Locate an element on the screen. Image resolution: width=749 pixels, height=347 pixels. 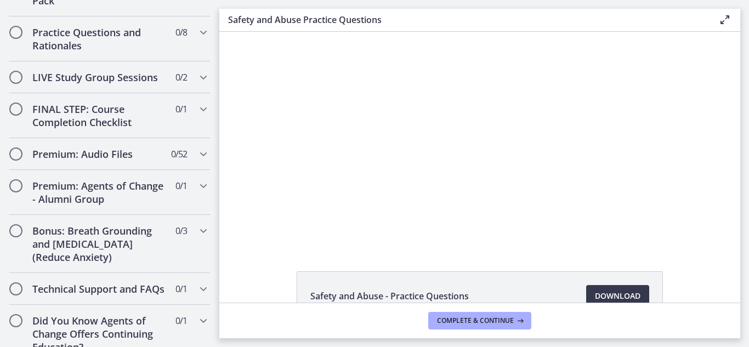
h2: LIVE Study Group Sessions is located at coordinates (99, 77).